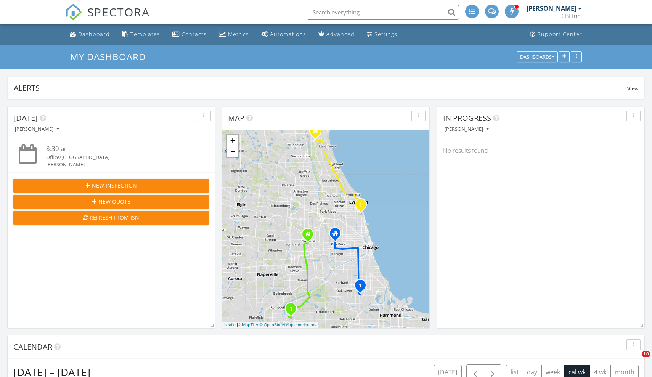 This screenshot has width=652, height=377. Describe the element at coordinates (111, 56) in the screenshot. I see `a: My Dashboard` at that location.